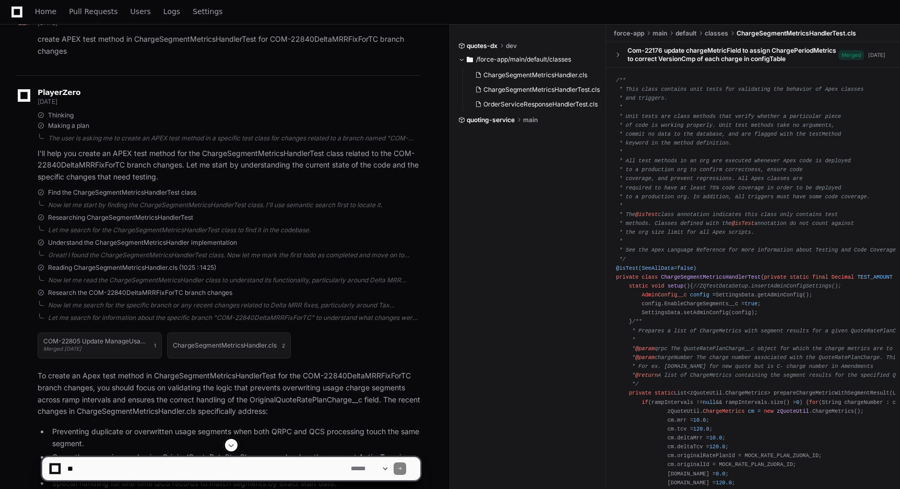 This screenshot has height=489, width=900. I want to click on span: PlayerZero, so click(59, 92).